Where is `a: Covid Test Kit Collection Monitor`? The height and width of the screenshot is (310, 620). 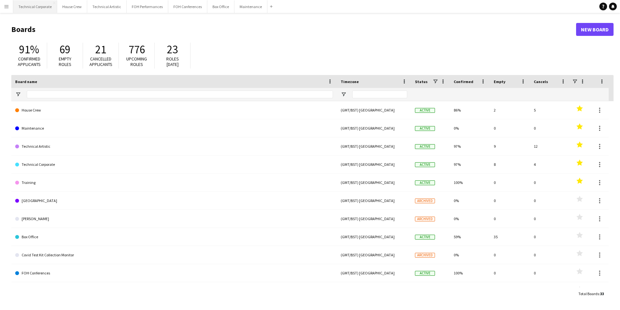
a: Covid Test Kit Collection Monitor is located at coordinates (174, 255).